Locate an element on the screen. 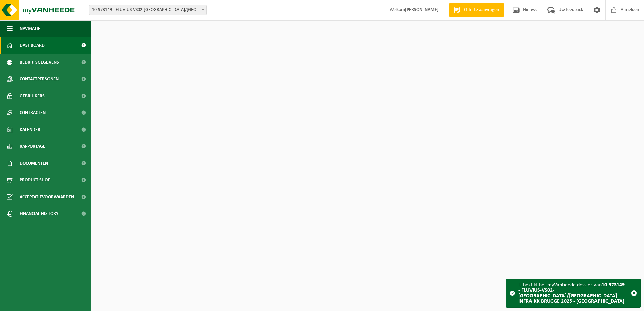 Image resolution: width=644 pixels, height=311 pixels. span: Documenten is located at coordinates (34, 163).